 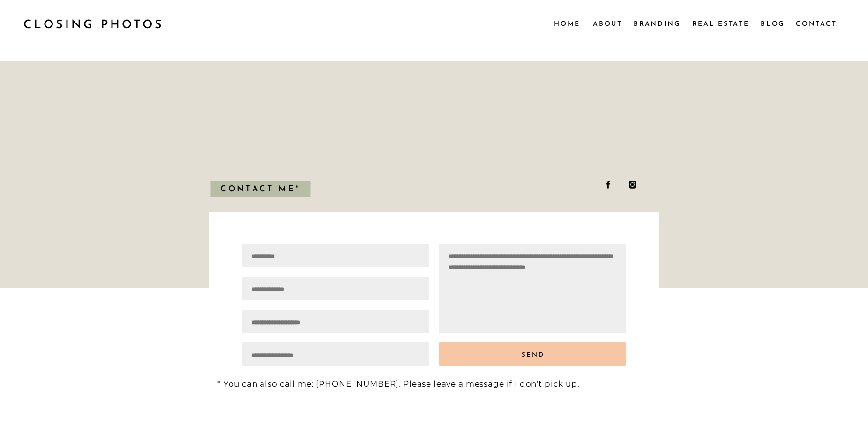 I want to click on nav: Contact, so click(x=816, y=24).